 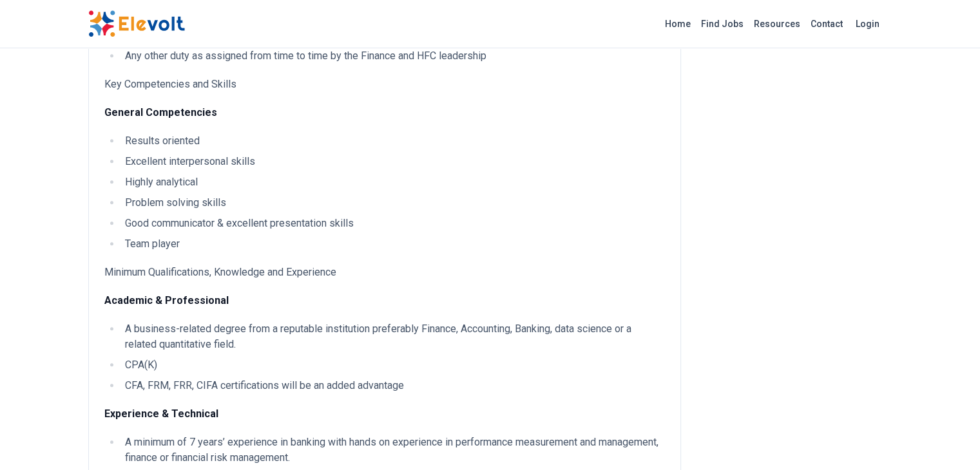 I want to click on a: Find Jobs, so click(x=723, y=24).